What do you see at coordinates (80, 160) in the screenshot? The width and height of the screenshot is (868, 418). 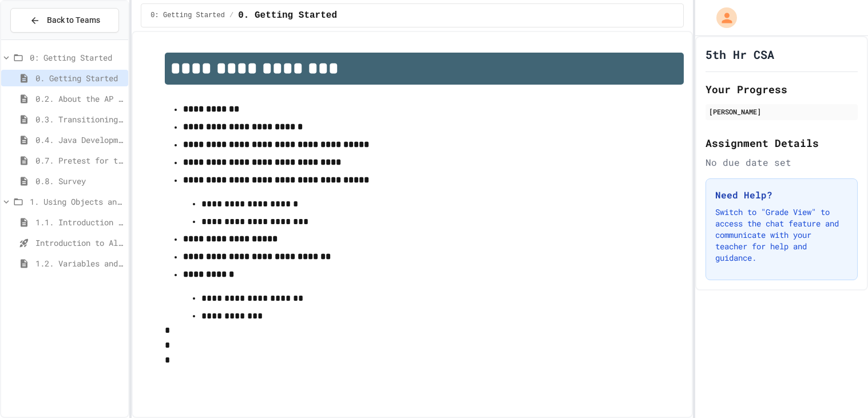 I see `span: 0.7. Pretest for the AP CSA Exam` at bounding box center [80, 160].